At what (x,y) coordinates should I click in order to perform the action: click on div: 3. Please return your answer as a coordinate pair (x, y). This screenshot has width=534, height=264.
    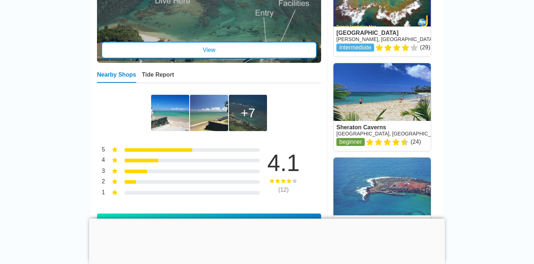
    Looking at the image, I should click on (101, 172).